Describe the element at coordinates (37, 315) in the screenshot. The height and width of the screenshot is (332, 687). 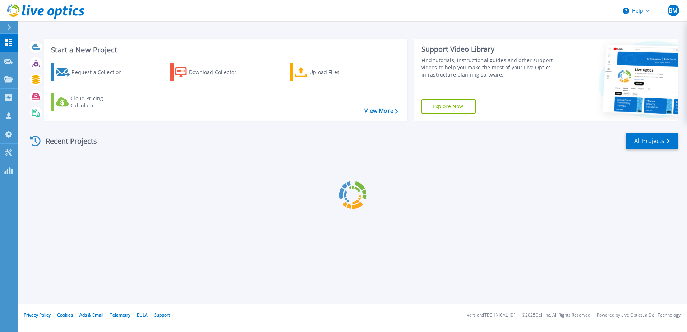
I see `a: Privacy Policy` at that location.